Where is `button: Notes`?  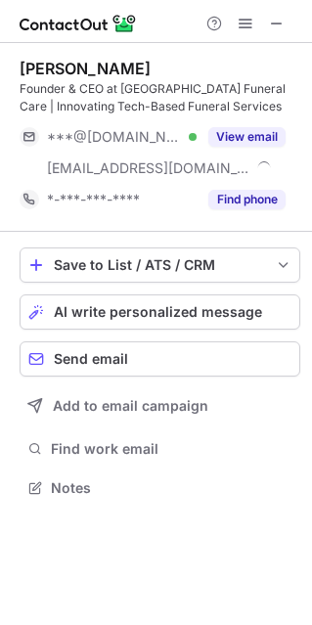 button: Notes is located at coordinates (160, 488).